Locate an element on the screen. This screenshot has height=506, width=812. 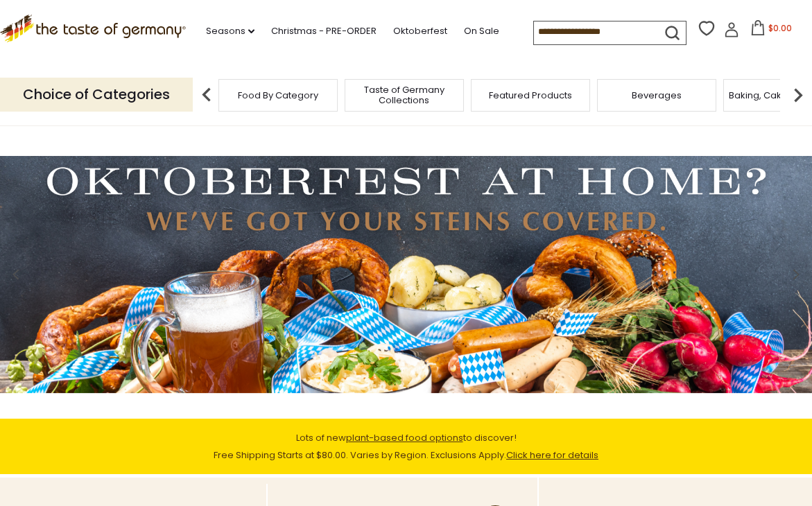
img: next arrow is located at coordinates (798, 95).